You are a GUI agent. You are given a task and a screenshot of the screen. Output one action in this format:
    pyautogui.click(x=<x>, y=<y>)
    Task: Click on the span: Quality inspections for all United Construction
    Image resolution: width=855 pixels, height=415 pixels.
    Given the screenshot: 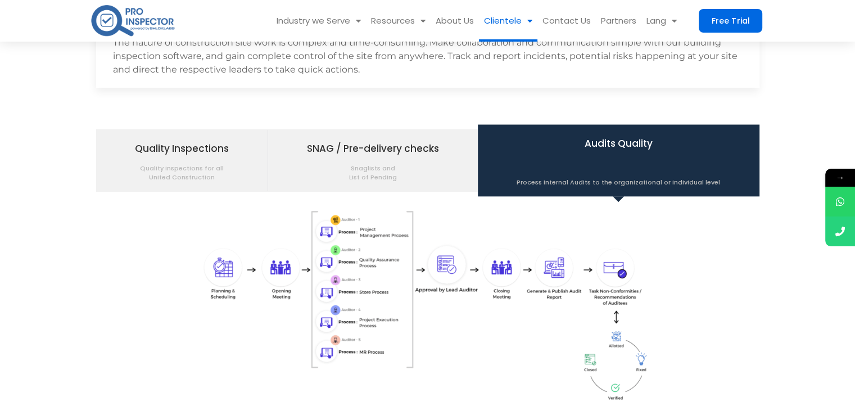 What is the action you would take?
    pyautogui.click(x=182, y=170)
    